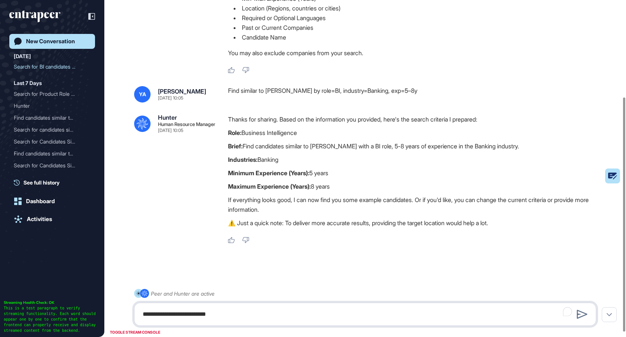  Describe the element at coordinates (183, 293) in the screenshot. I see `div: Peer and Hunter are active` at that location.